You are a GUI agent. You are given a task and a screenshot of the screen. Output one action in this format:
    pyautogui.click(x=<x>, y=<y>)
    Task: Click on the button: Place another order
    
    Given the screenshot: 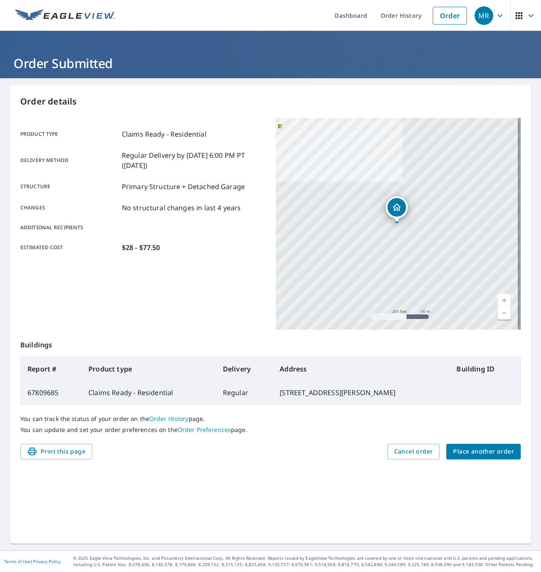 What is the action you would take?
    pyautogui.click(x=483, y=451)
    